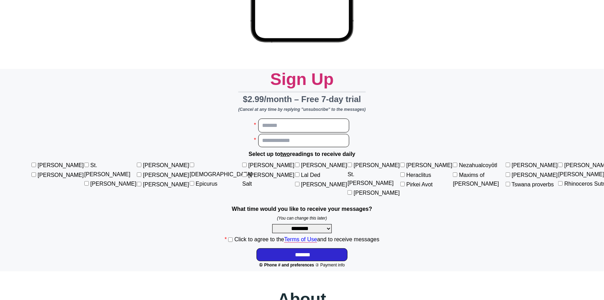 This screenshot has height=300, width=604. I want to click on label: Lal Ded, so click(310, 175).